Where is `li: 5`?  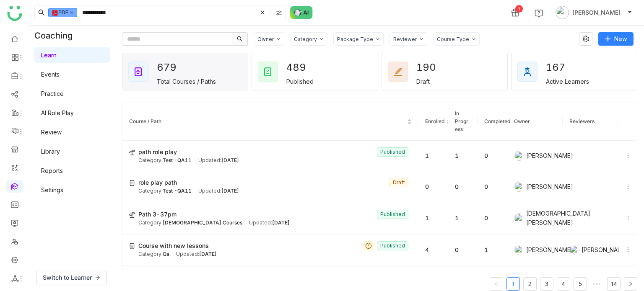
li: 5 is located at coordinates (580, 284).